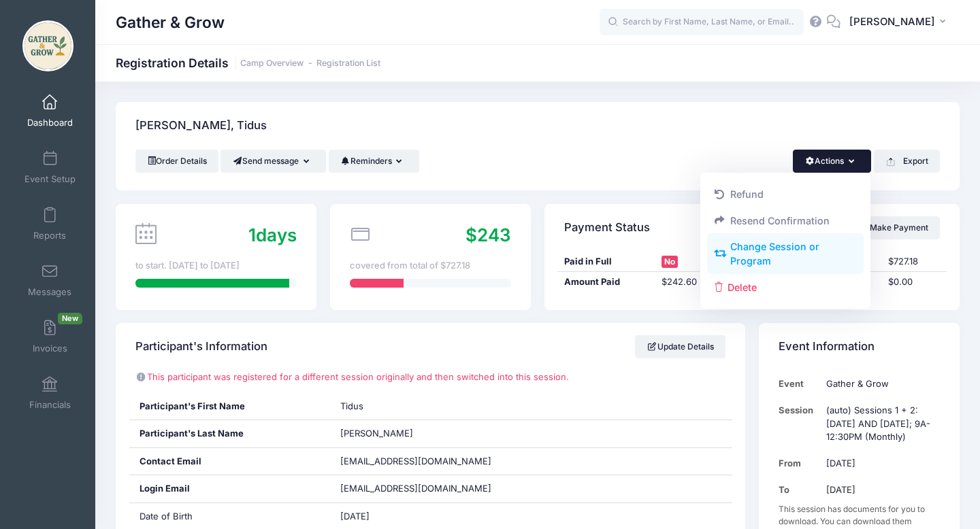 The image size is (980, 529). What do you see at coordinates (47, 45) in the screenshot?
I see `img: Gather & Grow` at bounding box center [47, 45].